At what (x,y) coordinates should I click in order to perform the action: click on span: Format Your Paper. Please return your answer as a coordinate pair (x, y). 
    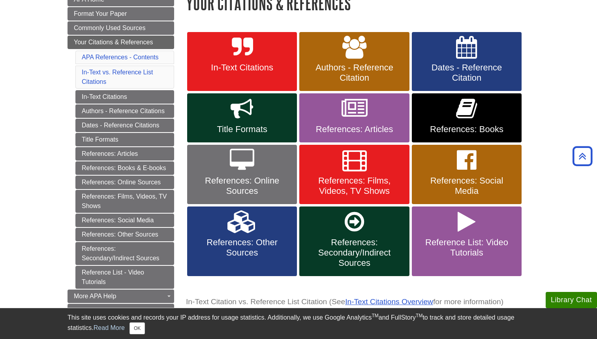
    Looking at the image, I should click on (100, 13).